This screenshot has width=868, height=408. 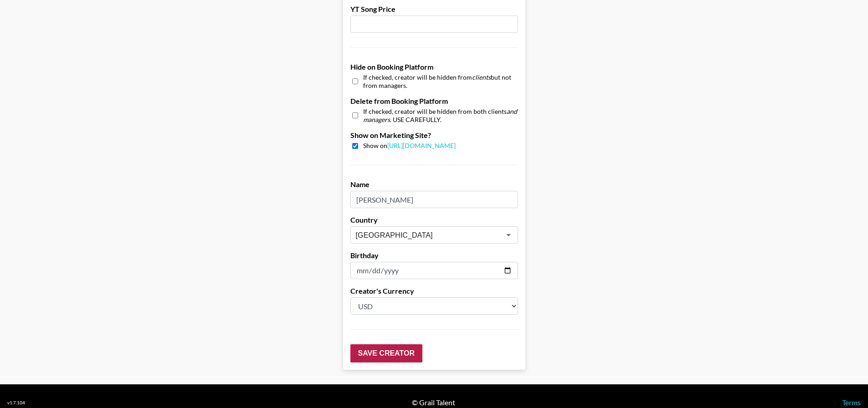 What do you see at coordinates (440, 115) in the screenshot?
I see `span: If checked, creator will be hidden from both clients . USE CAREFULLY.` at bounding box center [440, 115].